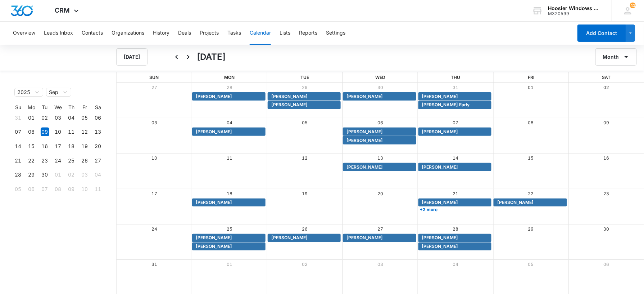 This screenshot has height=294, width=644. I want to click on td: 2025-09-07, so click(18, 132).